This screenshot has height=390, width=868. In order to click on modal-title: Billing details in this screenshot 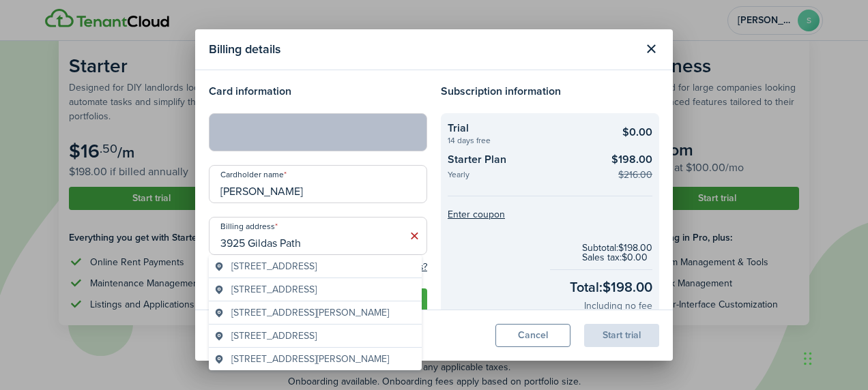, I will do `click(423, 49)`.